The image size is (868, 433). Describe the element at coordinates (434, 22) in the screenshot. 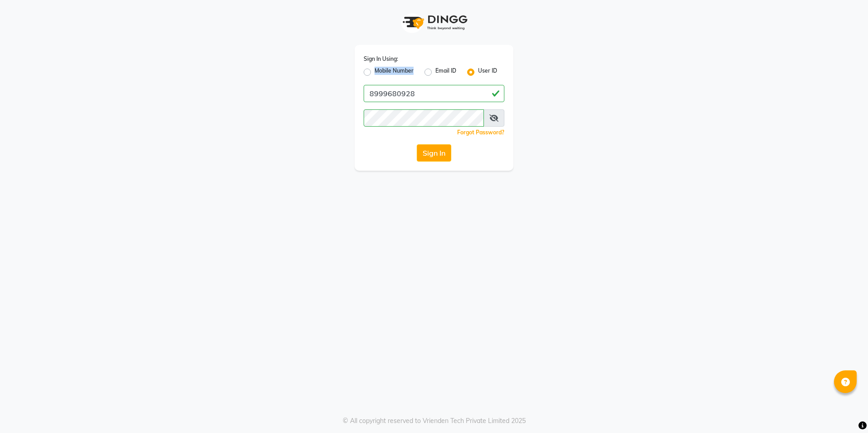

I see `img: logo1.svg` at that location.